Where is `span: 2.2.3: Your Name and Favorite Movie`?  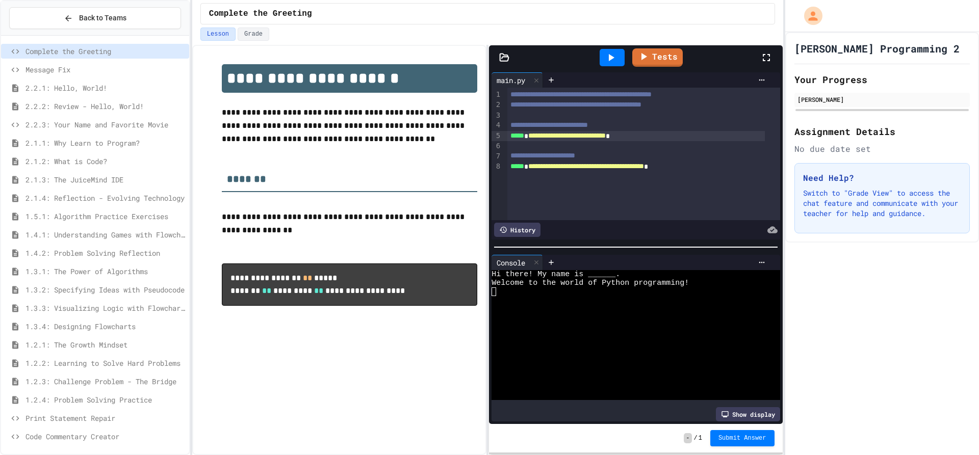
span: 2.2.3: Your Name and Favorite Movie is located at coordinates (105, 124).